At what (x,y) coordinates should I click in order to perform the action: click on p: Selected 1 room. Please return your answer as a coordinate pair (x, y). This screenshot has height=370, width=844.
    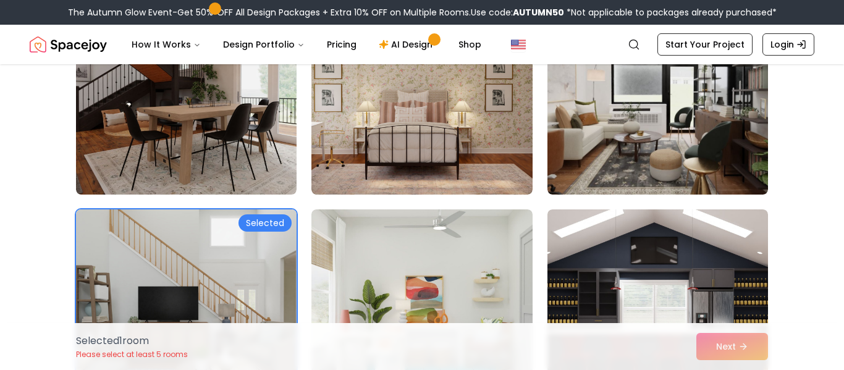
    Looking at the image, I should click on (132, 341).